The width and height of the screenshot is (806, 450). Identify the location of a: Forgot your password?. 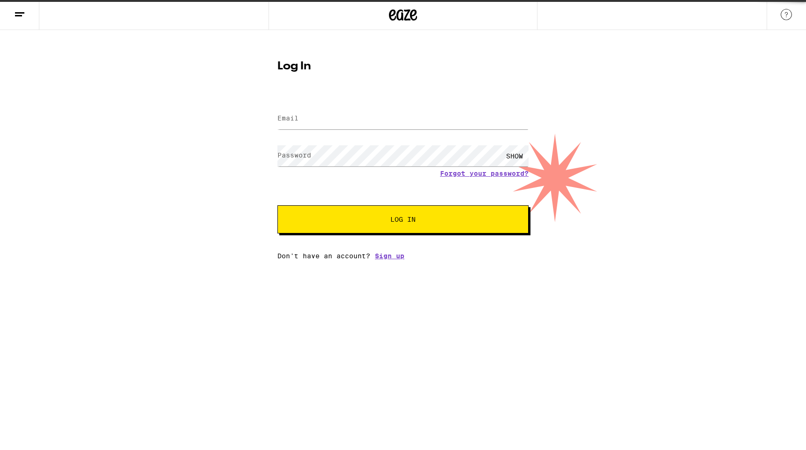
(484, 173).